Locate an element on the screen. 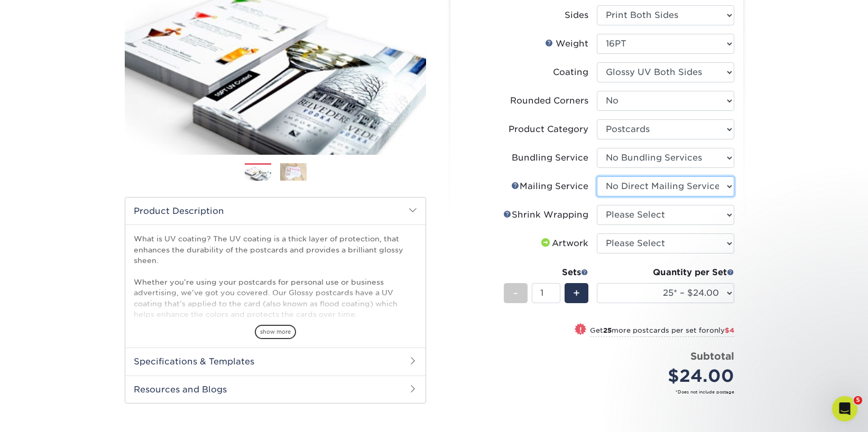  span: $4 is located at coordinates (729, 330).